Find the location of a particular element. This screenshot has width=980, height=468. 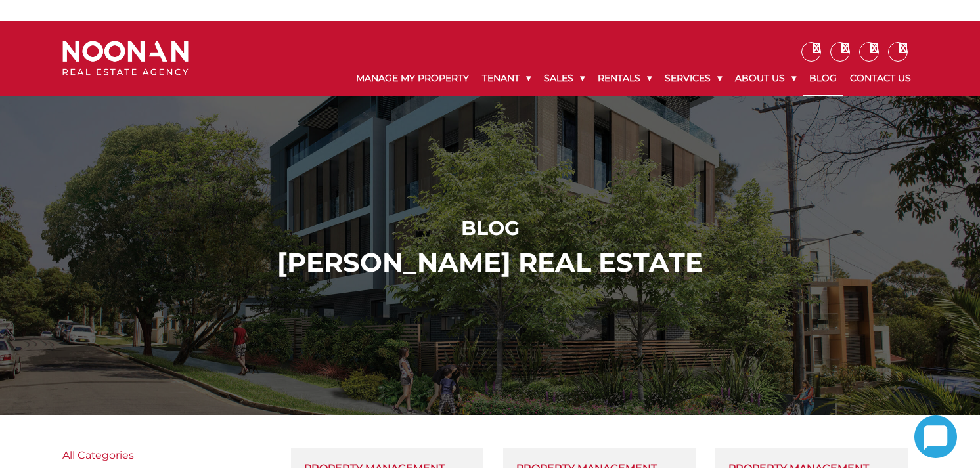

a: All Categories is located at coordinates (98, 455).